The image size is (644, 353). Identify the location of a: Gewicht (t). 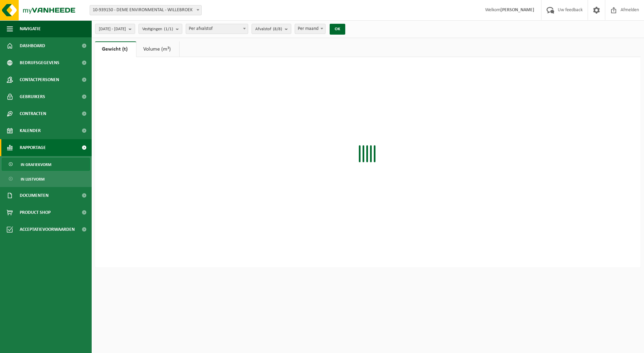
(116, 49).